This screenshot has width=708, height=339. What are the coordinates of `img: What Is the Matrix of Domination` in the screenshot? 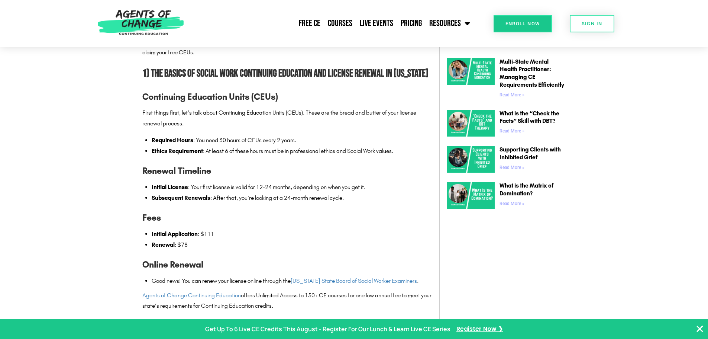 It's located at (471, 195).